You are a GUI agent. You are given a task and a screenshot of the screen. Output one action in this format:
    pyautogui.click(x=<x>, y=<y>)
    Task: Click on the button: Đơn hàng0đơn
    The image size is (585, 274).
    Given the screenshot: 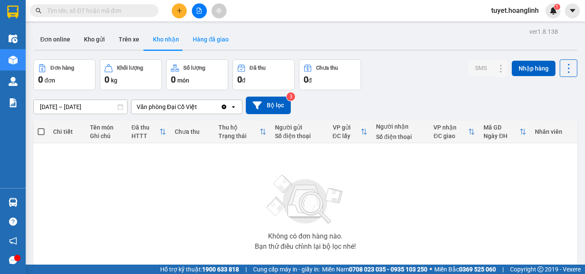 What is the action you would take?
    pyautogui.click(x=64, y=75)
    